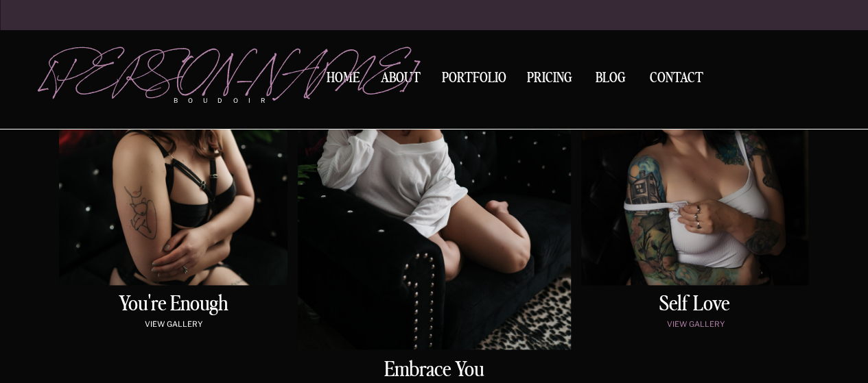  Describe the element at coordinates (694, 305) in the screenshot. I see `a: Self love` at that location.